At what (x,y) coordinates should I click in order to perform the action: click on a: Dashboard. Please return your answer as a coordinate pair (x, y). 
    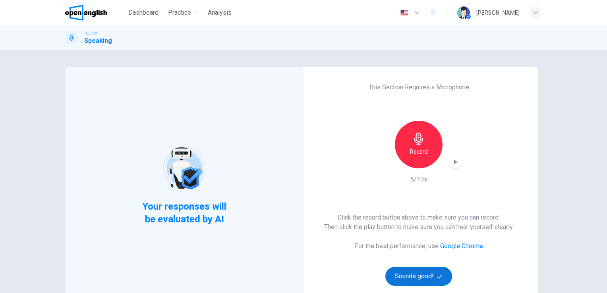
    Looking at the image, I should click on (143, 13).